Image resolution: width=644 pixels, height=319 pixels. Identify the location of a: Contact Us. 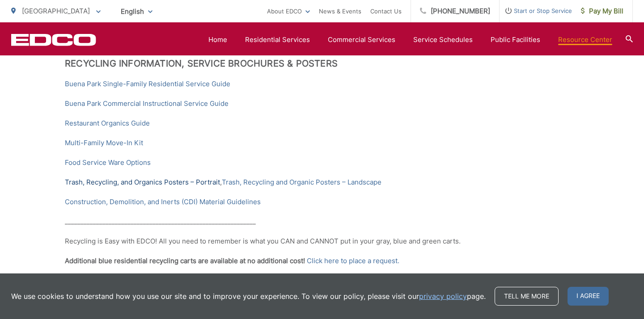
(386, 11).